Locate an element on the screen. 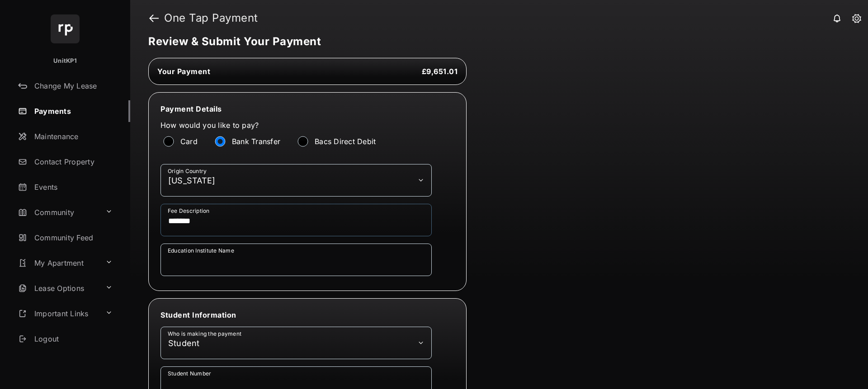 The width and height of the screenshot is (868, 389). a: My Apartment is located at coordinates (58, 263).